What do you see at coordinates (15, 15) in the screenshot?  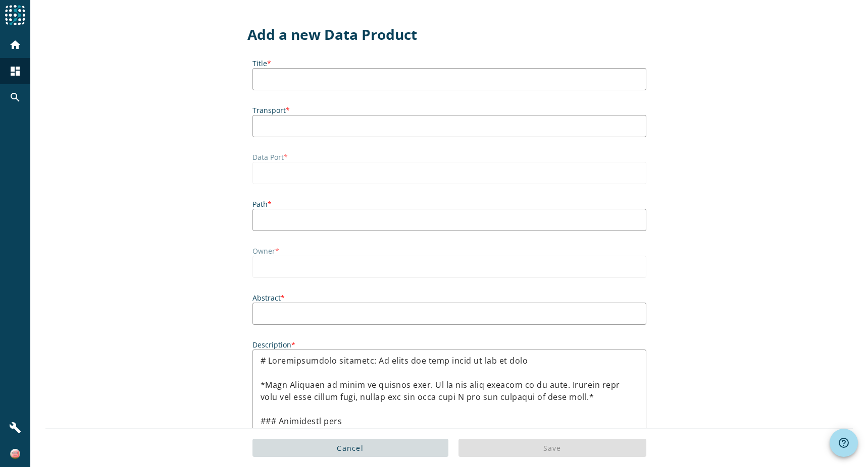 I see `img: spoud-logo.svg` at bounding box center [15, 15].